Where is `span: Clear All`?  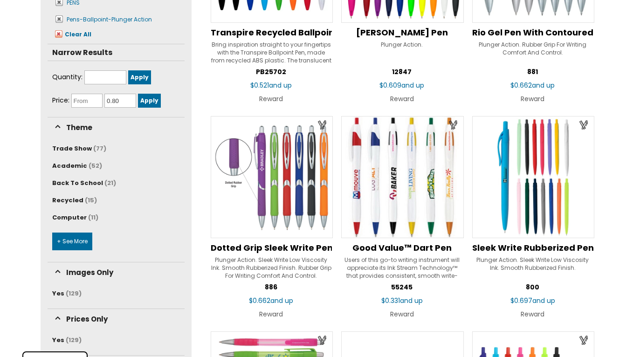 span: Clear All is located at coordinates (78, 34).